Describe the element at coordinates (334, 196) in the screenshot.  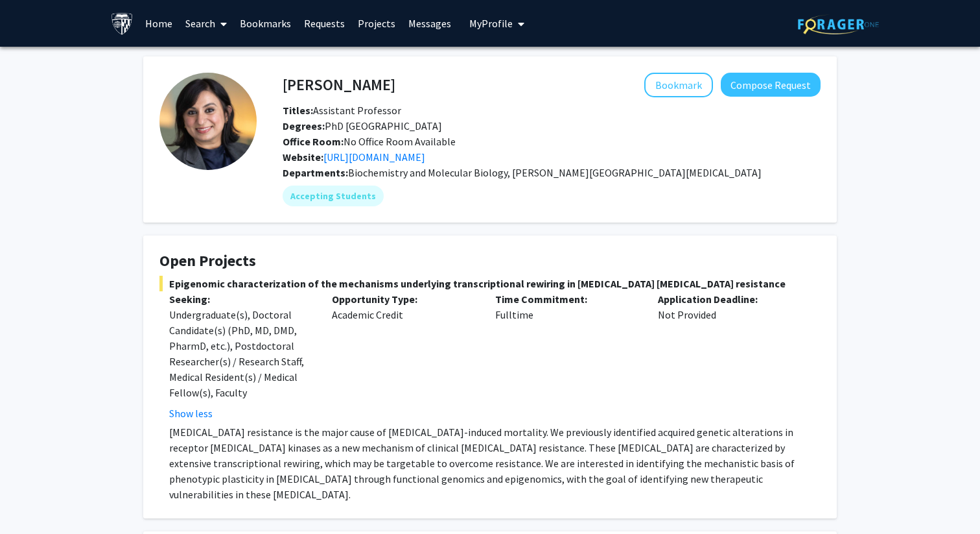
I see `mat-chip: Accepting Students` at that location.